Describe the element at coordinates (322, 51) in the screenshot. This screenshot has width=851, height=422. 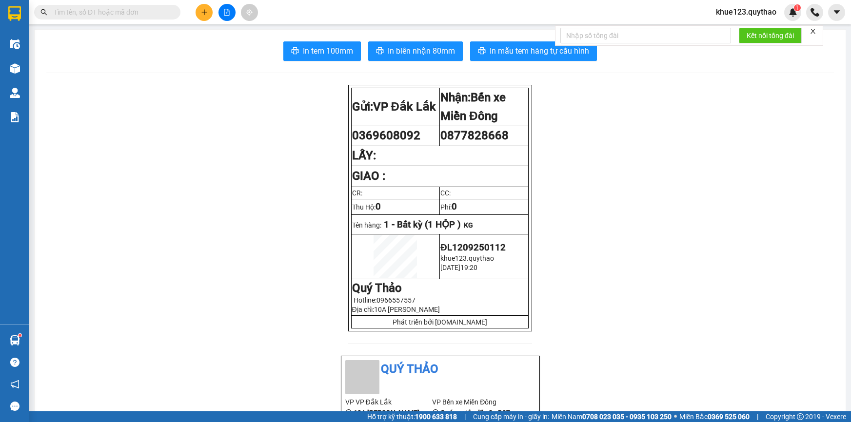
I see `button: printerIn tem 100mm` at that location.